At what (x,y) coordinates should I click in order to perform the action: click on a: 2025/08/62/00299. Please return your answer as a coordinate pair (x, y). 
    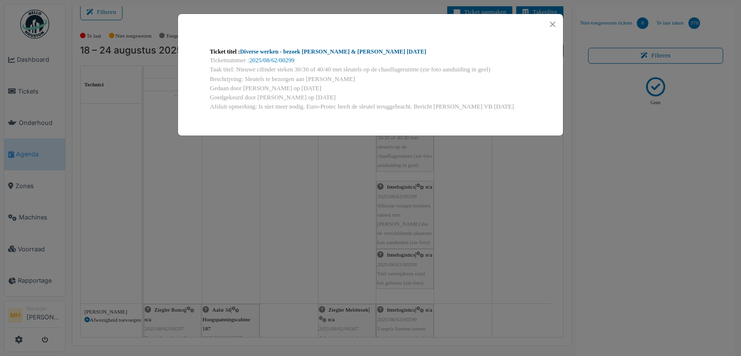
    Looking at the image, I should click on (272, 60).